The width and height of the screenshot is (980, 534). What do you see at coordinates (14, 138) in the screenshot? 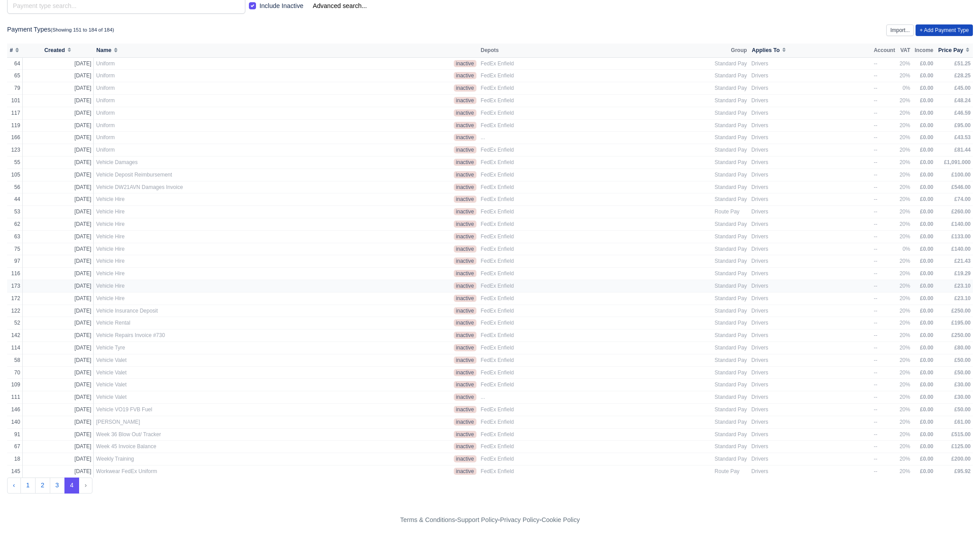
I see `td: 166` at bounding box center [14, 138].